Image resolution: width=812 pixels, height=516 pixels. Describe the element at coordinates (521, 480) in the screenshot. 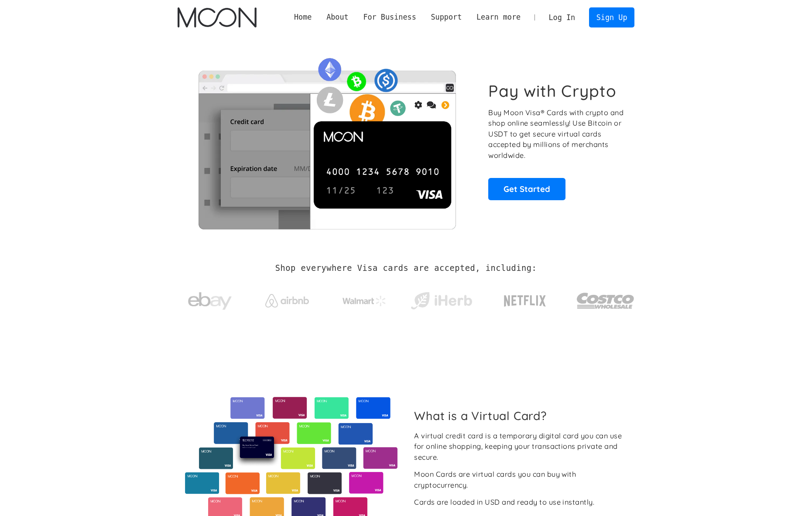

I see `div: Moon Cards are virtual cards you can buy with cryptocurrency.` at that location.